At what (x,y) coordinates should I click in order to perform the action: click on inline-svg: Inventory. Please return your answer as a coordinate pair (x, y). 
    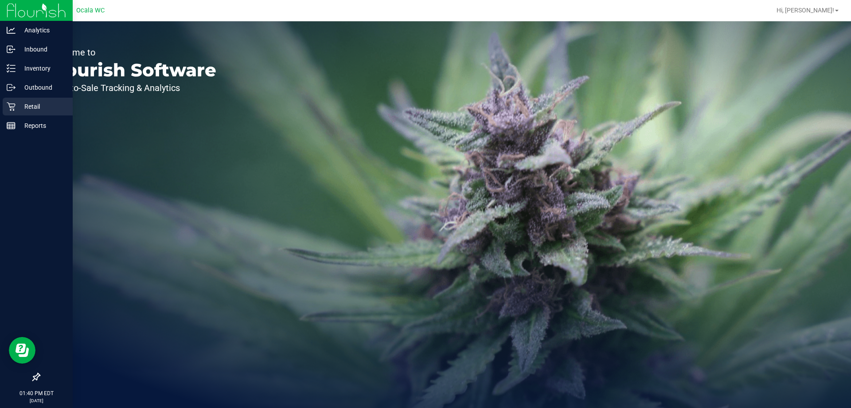
    Looking at the image, I should click on (11, 68).